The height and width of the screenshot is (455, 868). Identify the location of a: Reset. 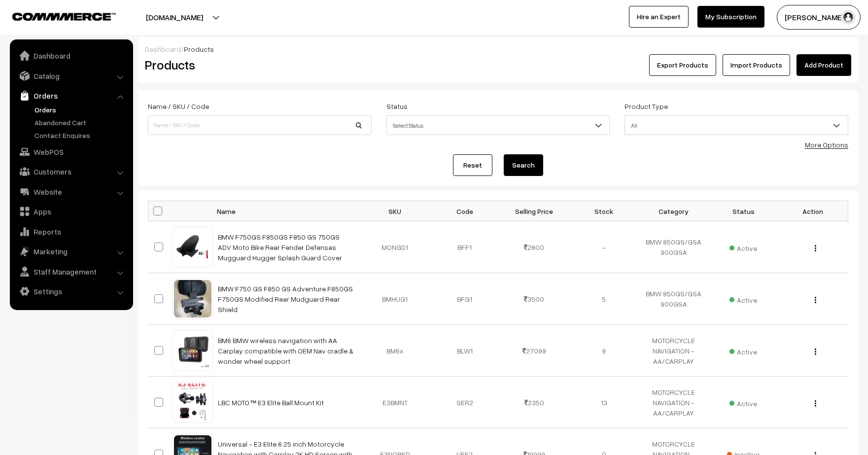
(472, 165).